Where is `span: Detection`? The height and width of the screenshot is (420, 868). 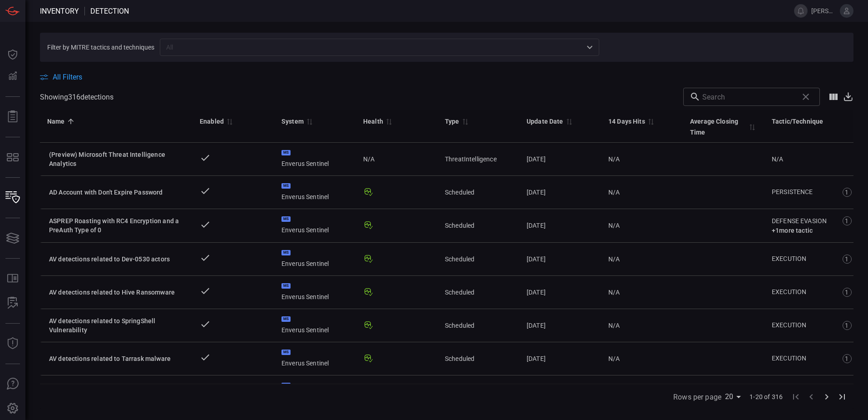 span: Detection is located at coordinates (109, 11).